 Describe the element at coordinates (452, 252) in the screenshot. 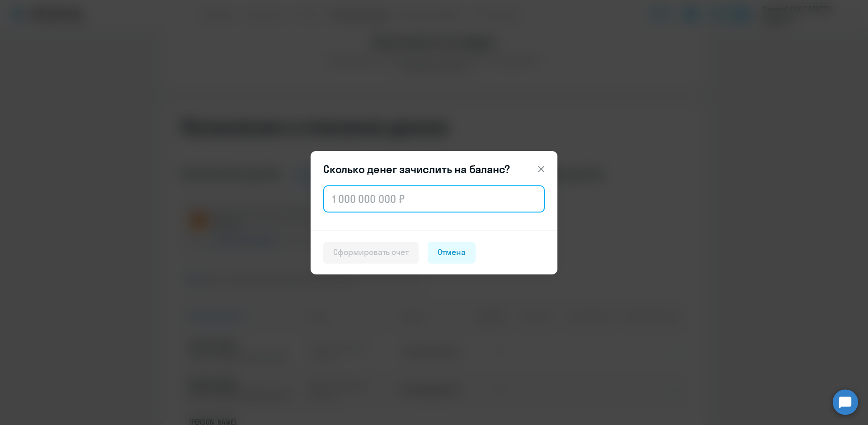

I see `div: Отмена` at that location.